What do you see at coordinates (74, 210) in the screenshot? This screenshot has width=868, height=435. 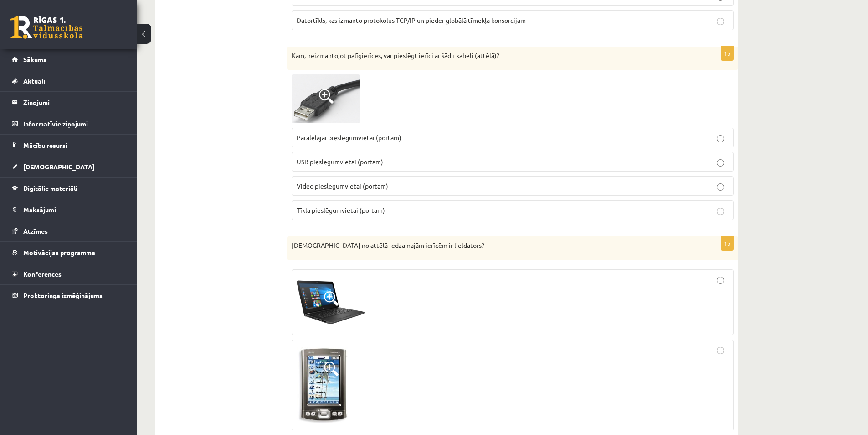 I see `legend: Maksājumi` at bounding box center [74, 210].